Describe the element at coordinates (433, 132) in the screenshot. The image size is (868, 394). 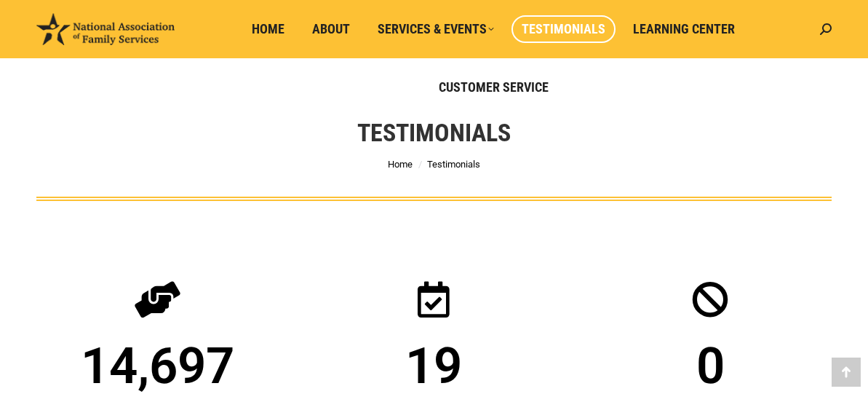
I see `h1: Testimonials` at that location.